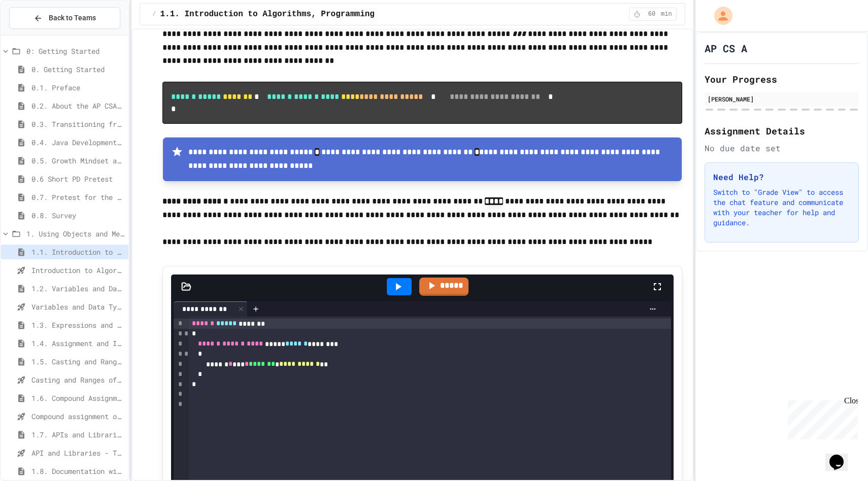 This screenshot has height=481, width=868. I want to click on span: Casting and Ranges of variables - Quiz, so click(78, 380).